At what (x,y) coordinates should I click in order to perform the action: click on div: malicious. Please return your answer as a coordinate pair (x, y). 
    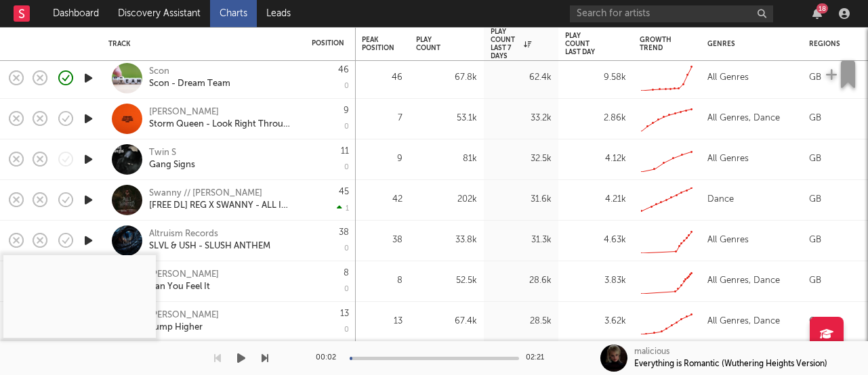
    Looking at the image, I should click on (652, 352).